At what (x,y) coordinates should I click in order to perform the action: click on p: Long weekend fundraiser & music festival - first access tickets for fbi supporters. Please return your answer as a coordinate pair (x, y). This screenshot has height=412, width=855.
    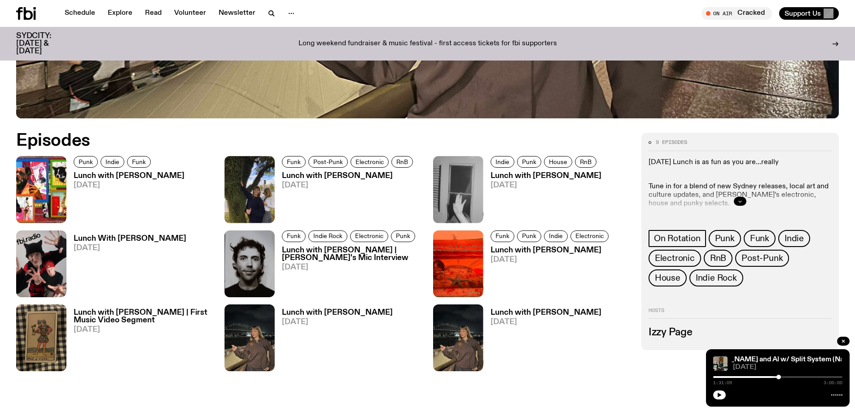
    Looking at the image, I should click on (427, 44).